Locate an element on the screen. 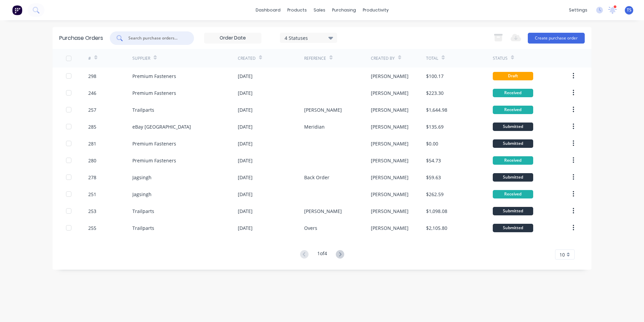 The width and height of the screenshot is (644, 322). div: 255 is located at coordinates (92, 228).